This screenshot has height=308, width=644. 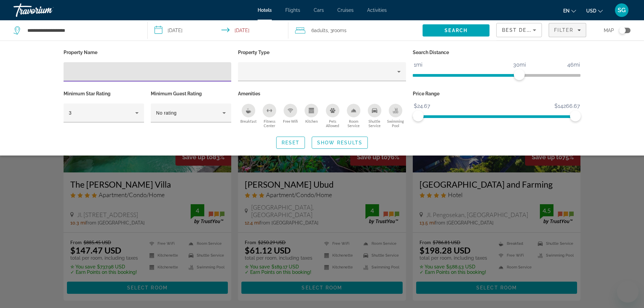 I want to click on input: Search hotel destination, so click(x=82, y=30).